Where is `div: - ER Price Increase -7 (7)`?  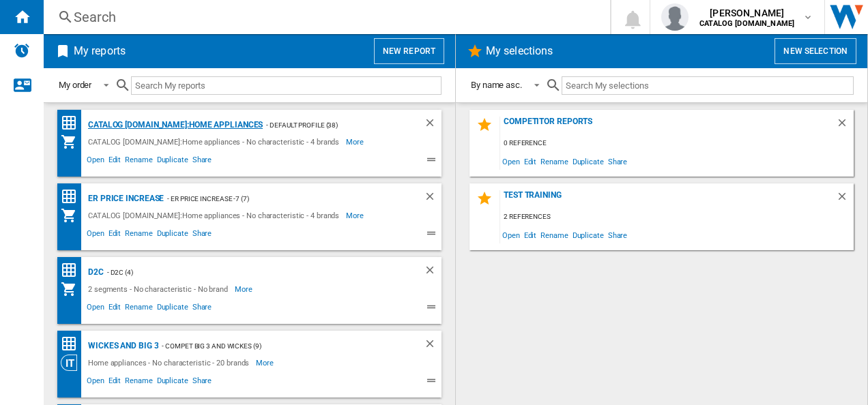
div: - ER Price Increase -7 (7) is located at coordinates (280, 198).